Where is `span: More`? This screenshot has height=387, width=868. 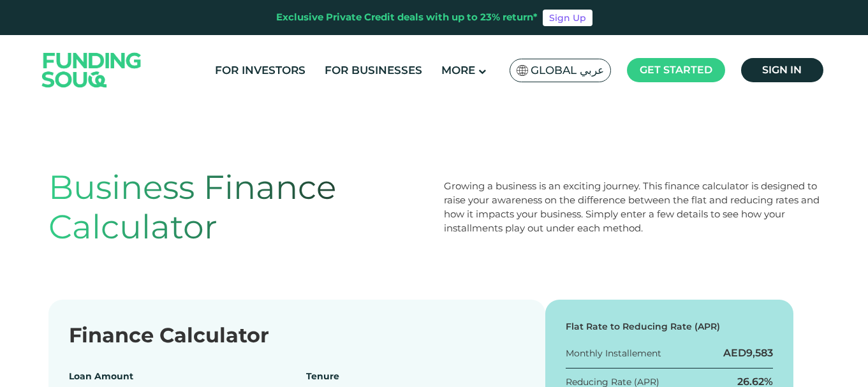
span: More is located at coordinates (458, 70).